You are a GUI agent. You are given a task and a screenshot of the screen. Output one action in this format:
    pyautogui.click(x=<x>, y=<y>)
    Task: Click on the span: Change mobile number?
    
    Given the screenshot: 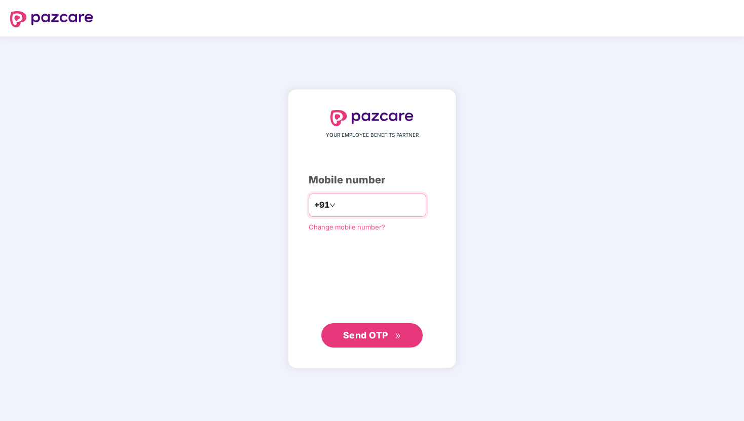 What is the action you would take?
    pyautogui.click(x=346, y=227)
    